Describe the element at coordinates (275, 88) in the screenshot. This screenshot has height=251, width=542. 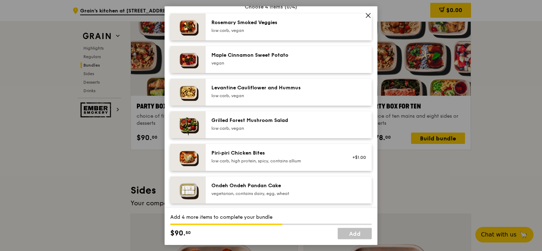
I see `div: Levantine Cauliflower and Hummus` at that location.